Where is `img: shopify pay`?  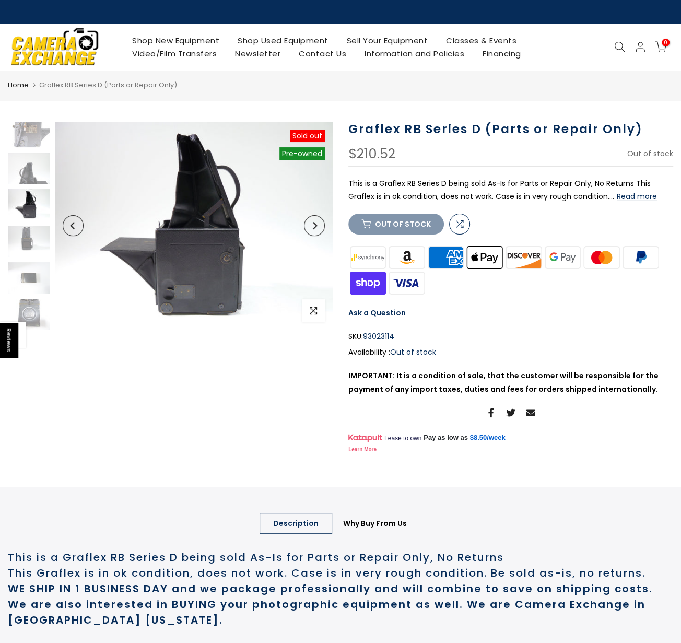 img: shopify pay is located at coordinates (368, 283).